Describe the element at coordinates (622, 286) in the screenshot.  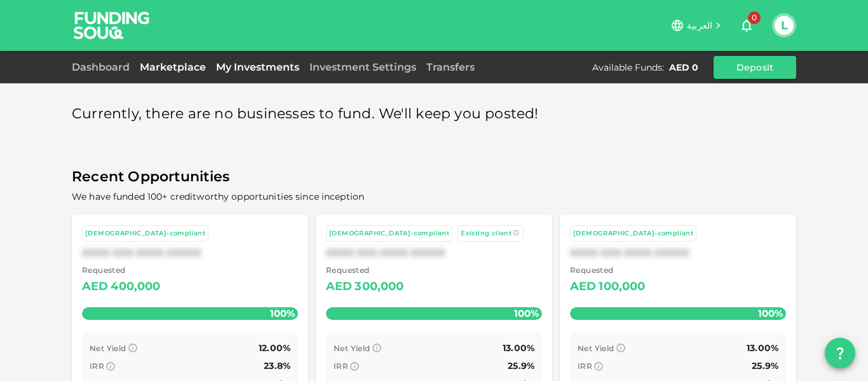
I see `div: 100,000` at that location.